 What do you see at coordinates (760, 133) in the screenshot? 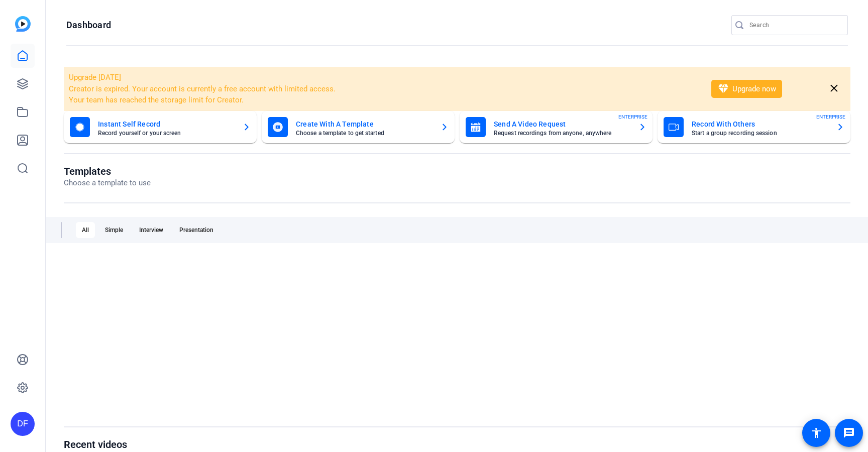
I see `mat-card-subtitle: Start a group recording session` at bounding box center [760, 133].